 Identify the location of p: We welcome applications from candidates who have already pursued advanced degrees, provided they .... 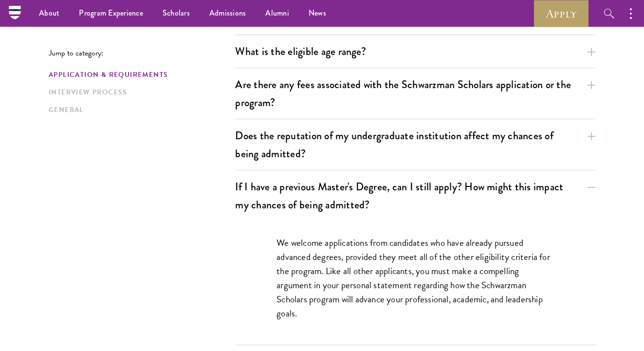
(415, 278).